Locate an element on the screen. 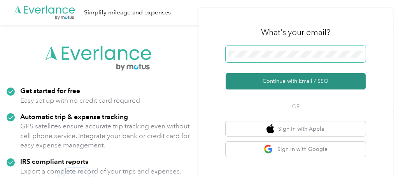 The height and width of the screenshot is (177, 398). strong: IRS compliant reports is located at coordinates (54, 161).